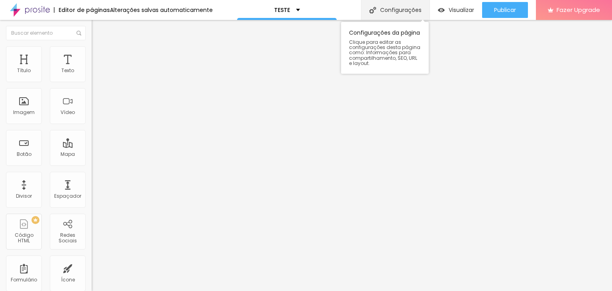 The image size is (612, 291). What do you see at coordinates (67, 238) in the screenshot?
I see `div: Redes Sociais` at bounding box center [67, 238].